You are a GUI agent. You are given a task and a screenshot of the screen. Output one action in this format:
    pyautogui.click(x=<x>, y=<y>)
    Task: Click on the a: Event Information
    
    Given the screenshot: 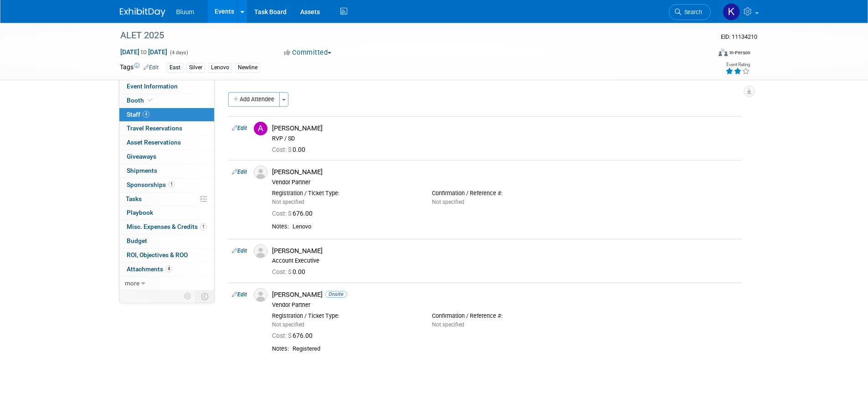 What is the action you would take?
    pyautogui.click(x=167, y=86)
    